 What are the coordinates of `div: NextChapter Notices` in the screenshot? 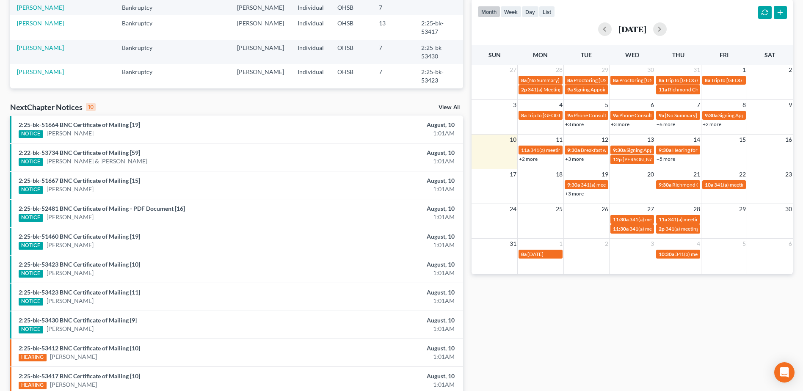 It's located at (53, 107).